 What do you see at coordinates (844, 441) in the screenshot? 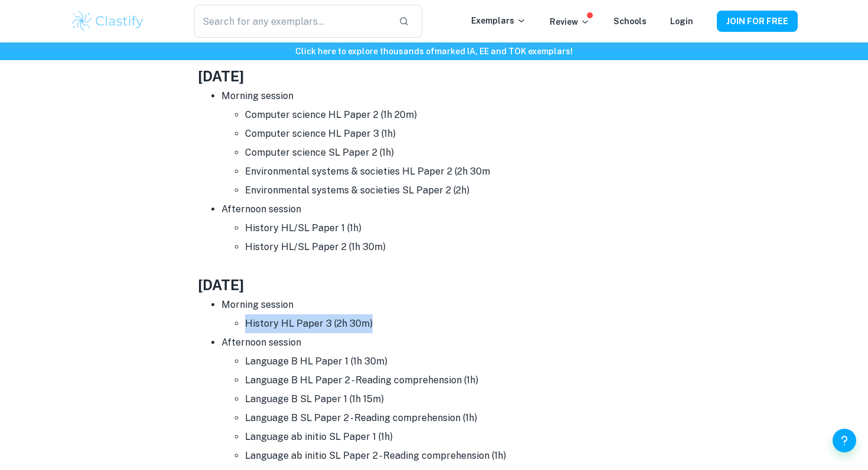
I see `button: Help and Feedback` at bounding box center [844, 441].